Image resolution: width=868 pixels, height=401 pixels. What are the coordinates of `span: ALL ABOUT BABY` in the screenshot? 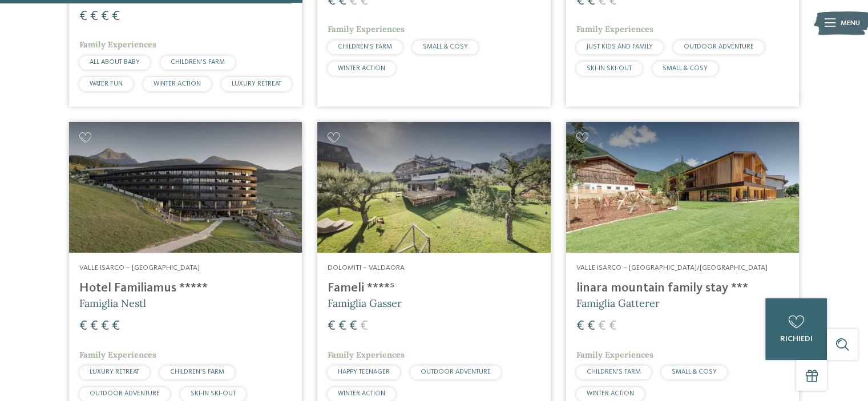 It's located at (114, 62).